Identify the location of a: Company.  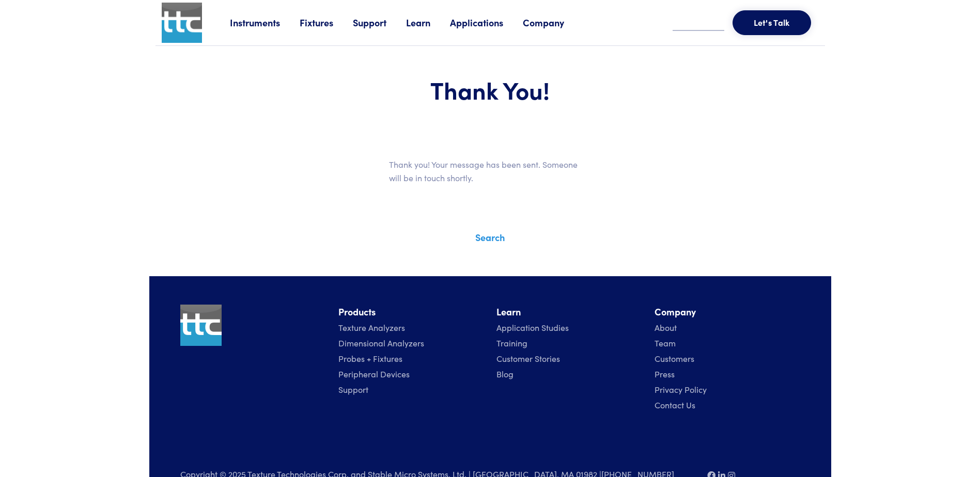
(553, 22).